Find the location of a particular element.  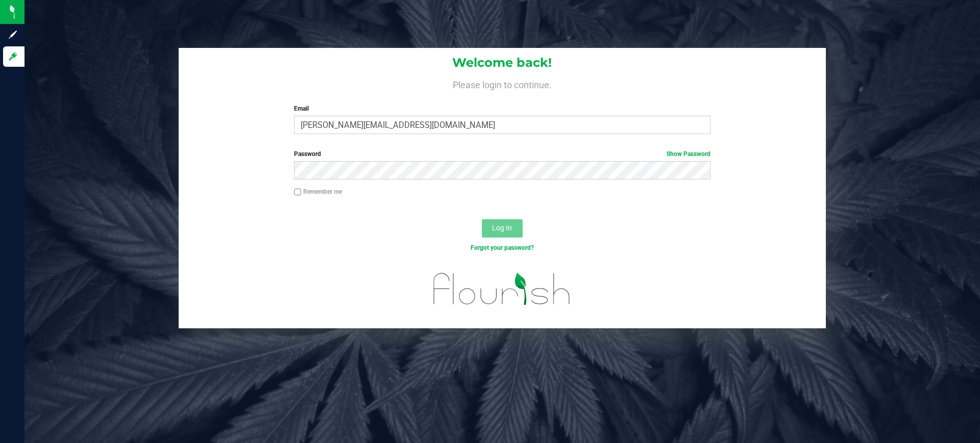

input: Remember me is located at coordinates (298, 192).